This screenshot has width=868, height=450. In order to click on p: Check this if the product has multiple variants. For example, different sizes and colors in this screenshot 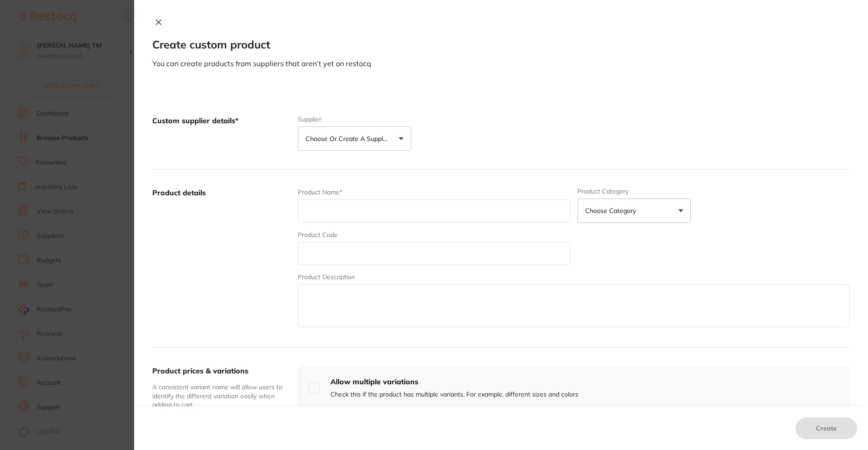, I will do `click(454, 395)`.